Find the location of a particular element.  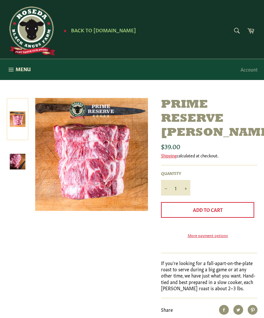

span: Share is located at coordinates (167, 309).